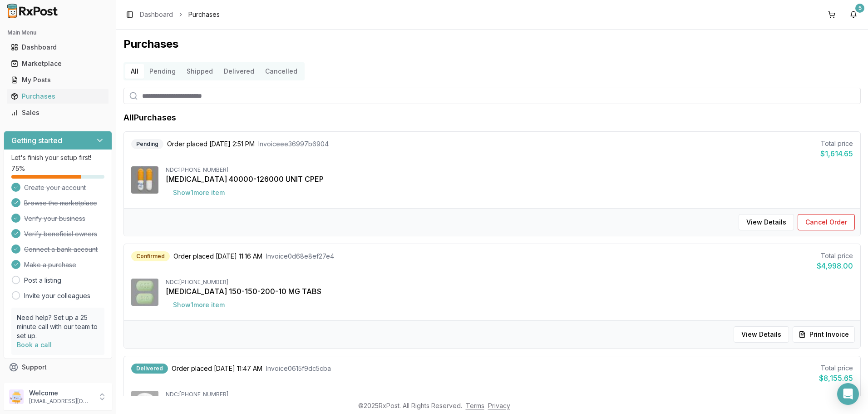 The width and height of the screenshot is (868, 414). I want to click on button: Feedback, so click(58, 384).